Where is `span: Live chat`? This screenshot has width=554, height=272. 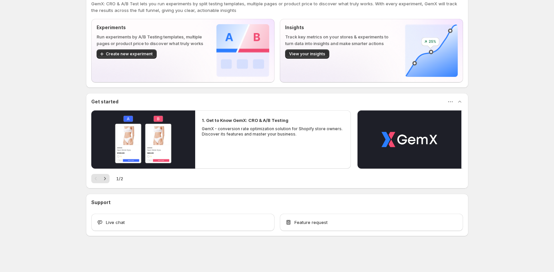 span: Live chat is located at coordinates (115, 223).